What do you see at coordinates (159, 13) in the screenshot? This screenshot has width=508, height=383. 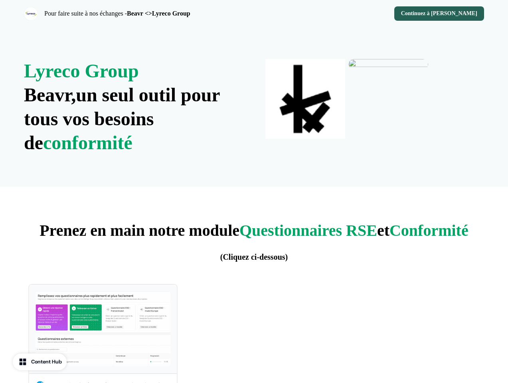 I see `strong: Beavr <>Lyreco Group` at bounding box center [159, 13].